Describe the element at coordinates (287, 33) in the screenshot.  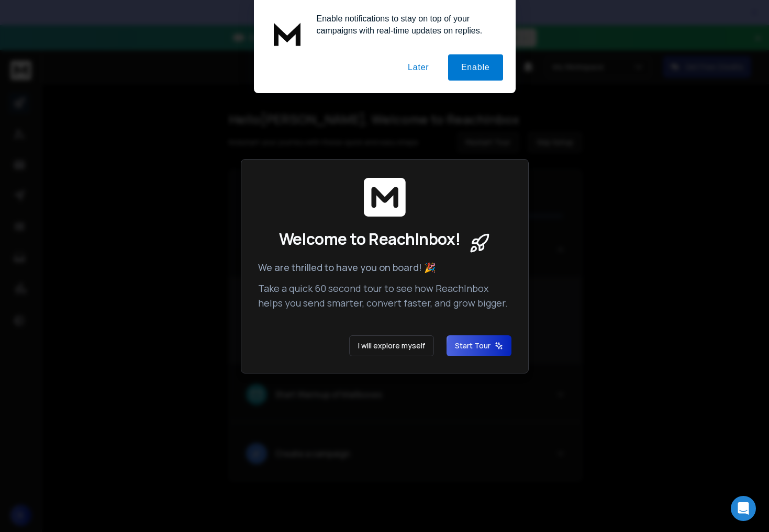
I see `img: notification icon` at that location.